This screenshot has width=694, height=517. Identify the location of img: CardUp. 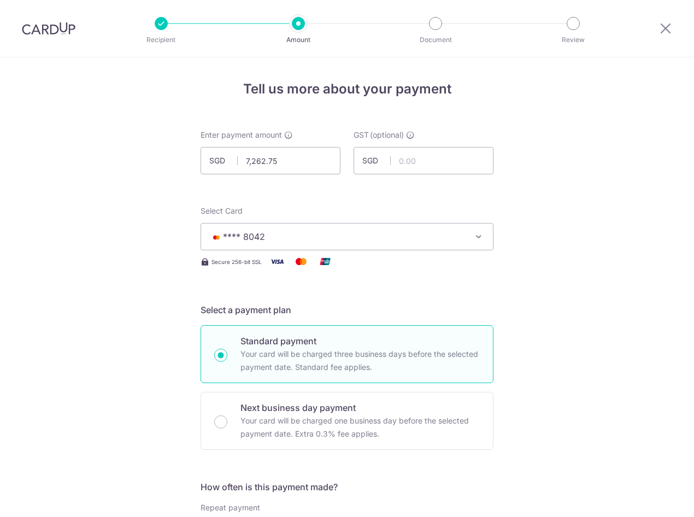
(49, 28).